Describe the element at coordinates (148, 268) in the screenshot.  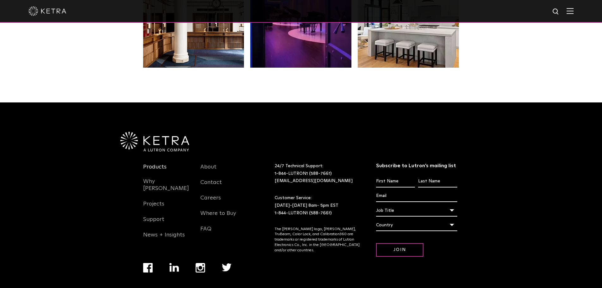
I see `img: facebook` at that location.